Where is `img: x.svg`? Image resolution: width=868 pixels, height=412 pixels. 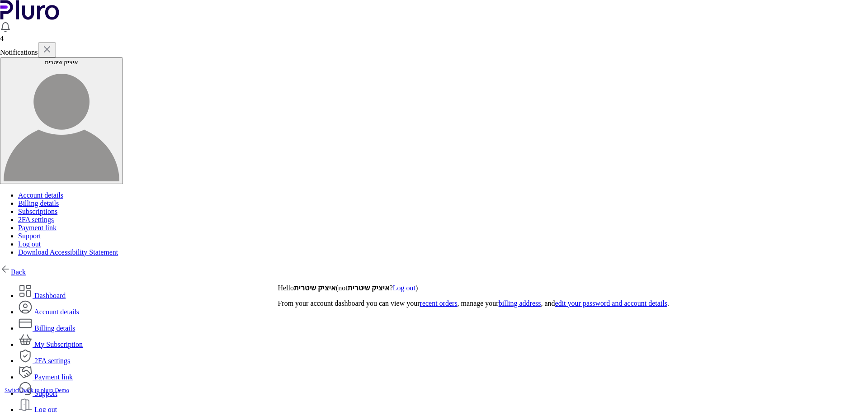
img: x.svg is located at coordinates (47, 49).